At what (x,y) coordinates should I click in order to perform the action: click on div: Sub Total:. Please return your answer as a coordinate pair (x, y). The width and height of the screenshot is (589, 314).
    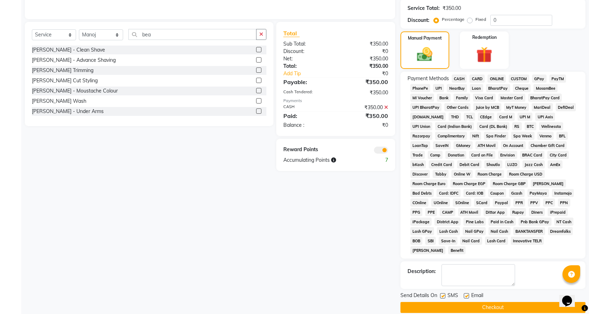
    Looking at the image, I should click on (307, 44).